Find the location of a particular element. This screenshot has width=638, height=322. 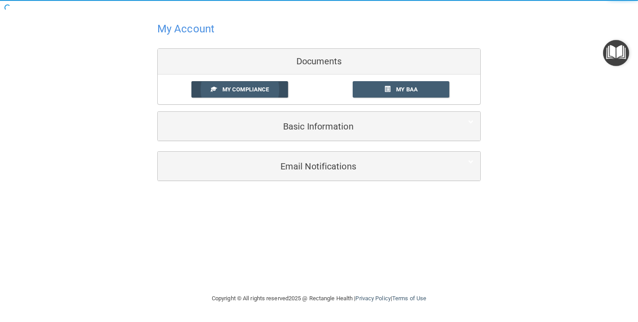

h5: Basic Information is located at coordinates (305, 126).